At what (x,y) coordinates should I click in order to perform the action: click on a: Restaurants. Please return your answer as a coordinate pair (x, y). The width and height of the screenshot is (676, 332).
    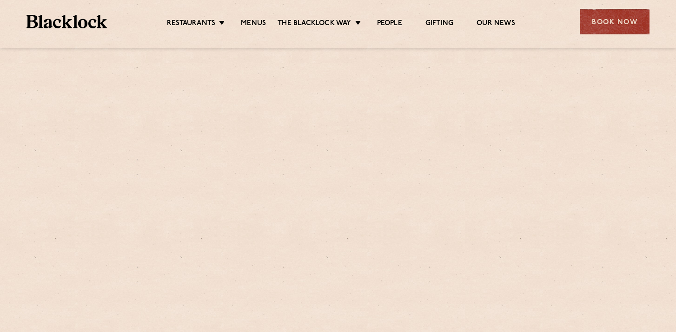
    Looking at the image, I should click on (191, 24).